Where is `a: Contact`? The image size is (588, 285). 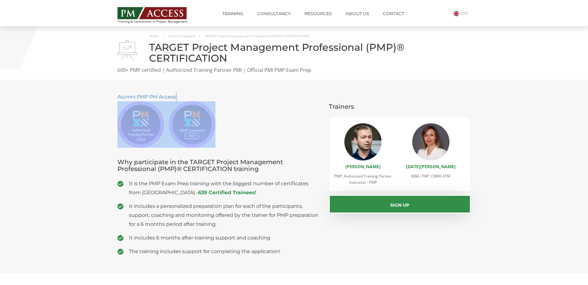 a: Contact is located at coordinates (393, 14).